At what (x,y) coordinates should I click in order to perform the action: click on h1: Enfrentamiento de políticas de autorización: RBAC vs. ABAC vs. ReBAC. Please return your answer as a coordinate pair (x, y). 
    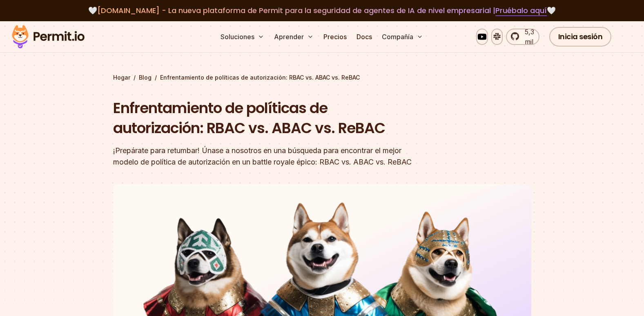
    Looking at the image, I should click on (270, 118).